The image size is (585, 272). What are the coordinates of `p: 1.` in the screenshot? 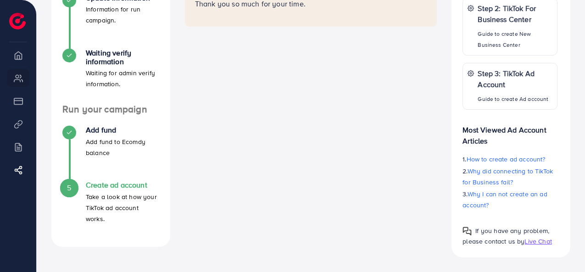 It's located at (510, 159).